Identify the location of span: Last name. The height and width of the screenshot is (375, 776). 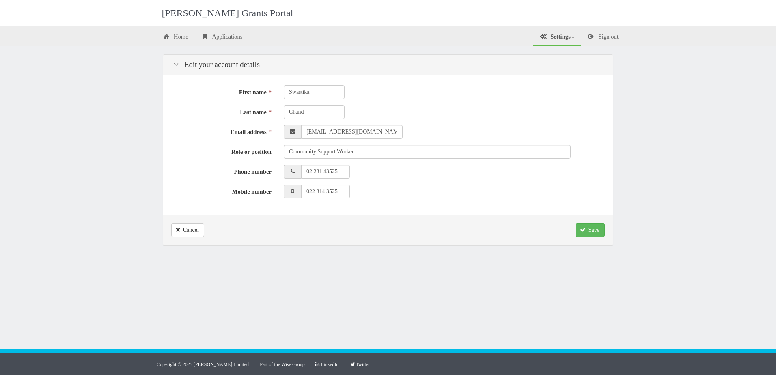
(252, 112).